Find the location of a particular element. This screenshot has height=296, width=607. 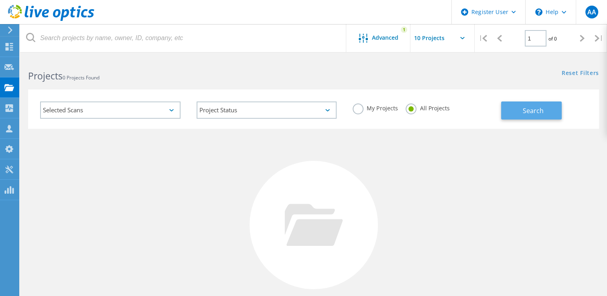

span: Advanced is located at coordinates (385, 38).